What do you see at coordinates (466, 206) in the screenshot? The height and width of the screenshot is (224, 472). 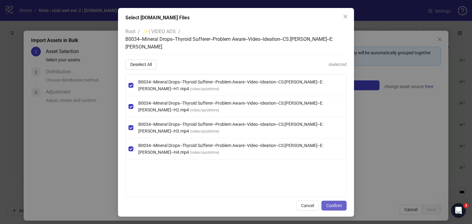 I see `span: 1` at bounding box center [466, 206].